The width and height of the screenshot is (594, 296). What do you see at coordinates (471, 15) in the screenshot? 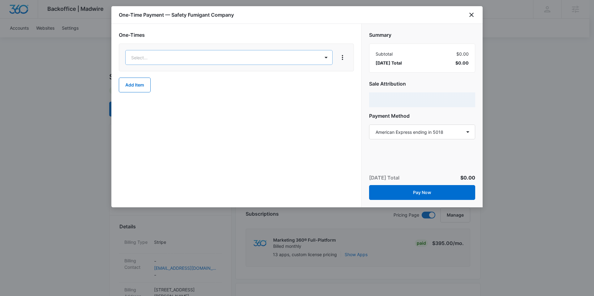
I see `button: close` at bounding box center [471, 15].